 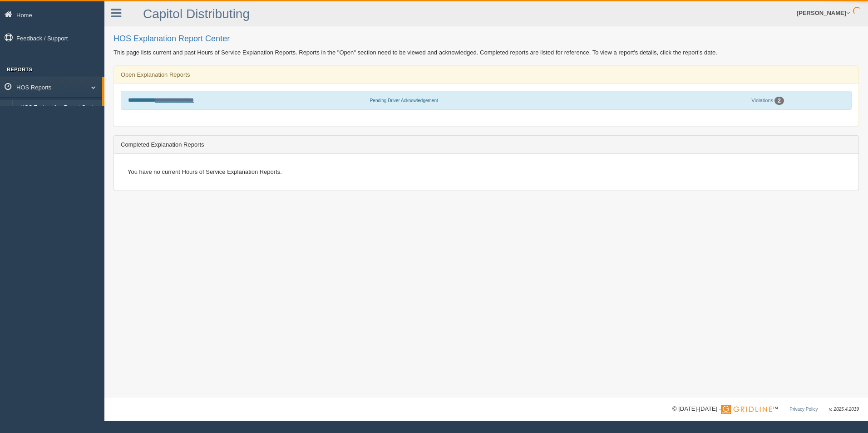 What do you see at coordinates (803, 409) in the screenshot?
I see `a: Privacy Policy` at bounding box center [803, 409].